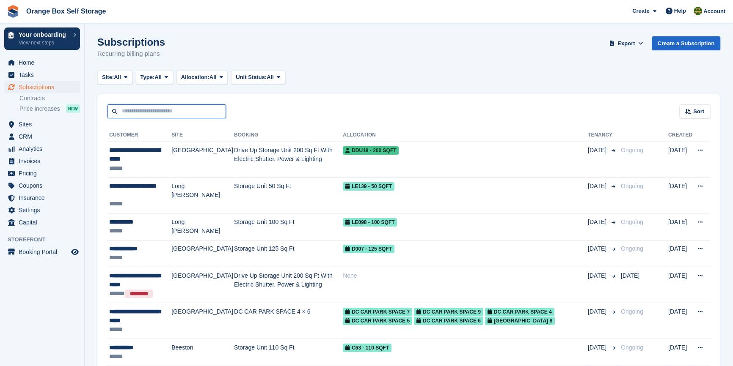 The image size is (733, 366). What do you see at coordinates (40, 109) in the screenshot?
I see `span: Price increases` at bounding box center [40, 109].